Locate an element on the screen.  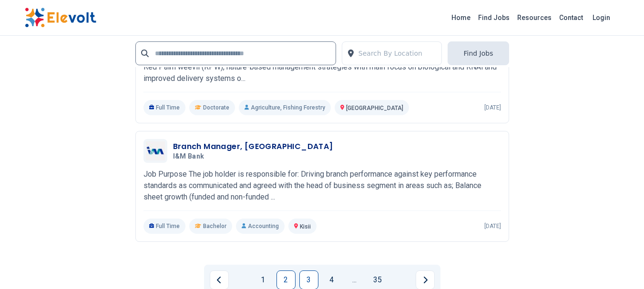
a: Home is located at coordinates (460, 18).